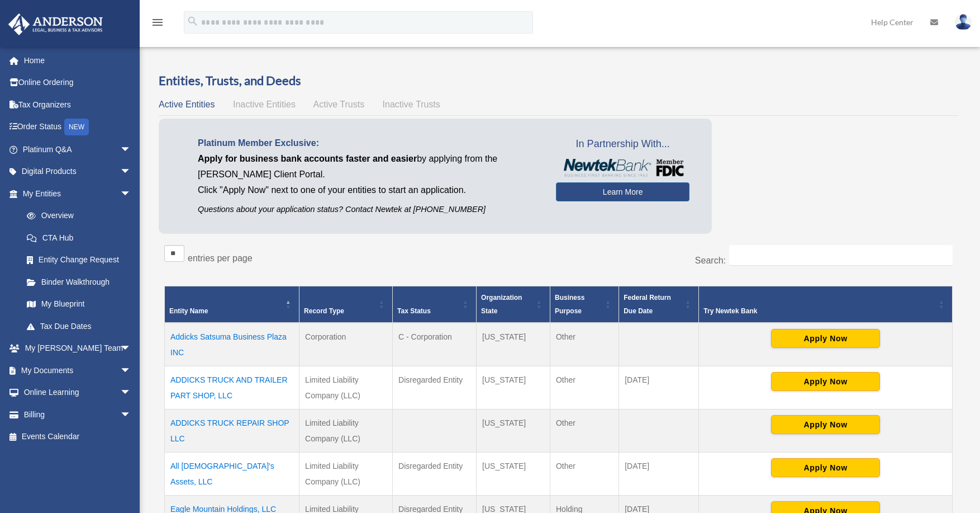  What do you see at coordinates (658, 305) in the screenshot?
I see `th: Federal Return Due Date: Activate to sort` at bounding box center [658, 305].